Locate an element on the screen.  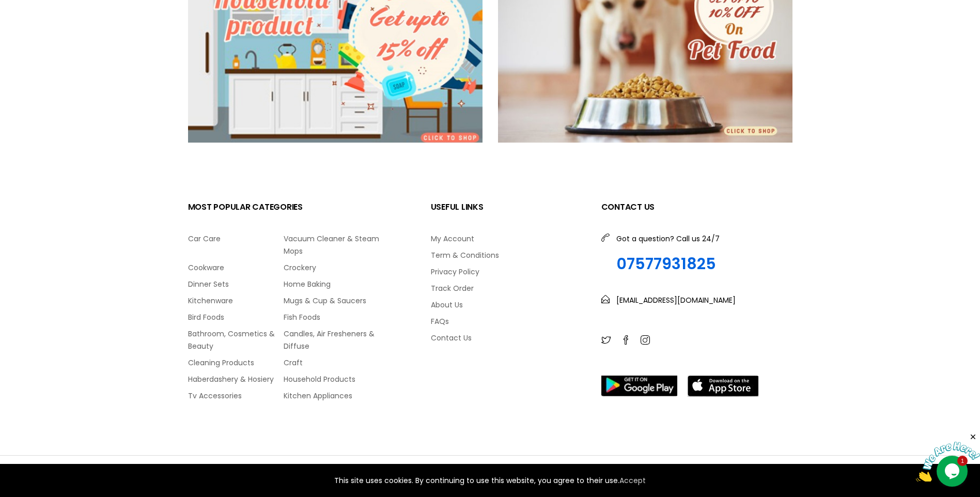
h3: useful links is located at coordinates (509, 207).